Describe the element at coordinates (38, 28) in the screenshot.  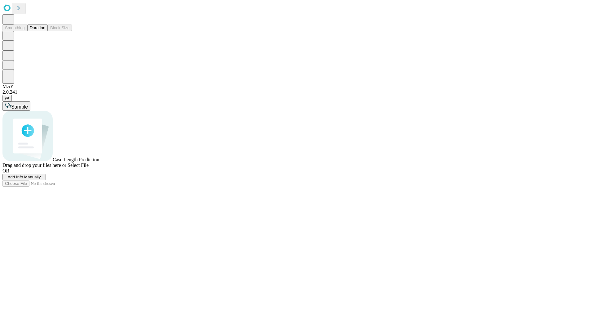
I see `button: Duration` at that location.